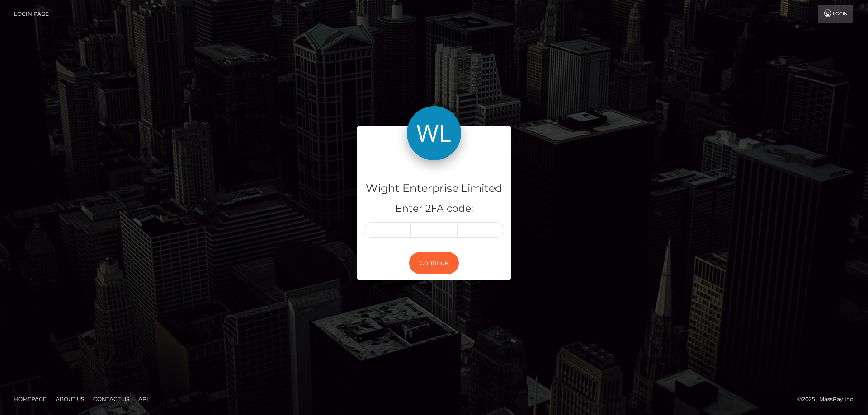  What do you see at coordinates (434, 209) in the screenshot?
I see `h5: Enter 2FA code:` at bounding box center [434, 209].